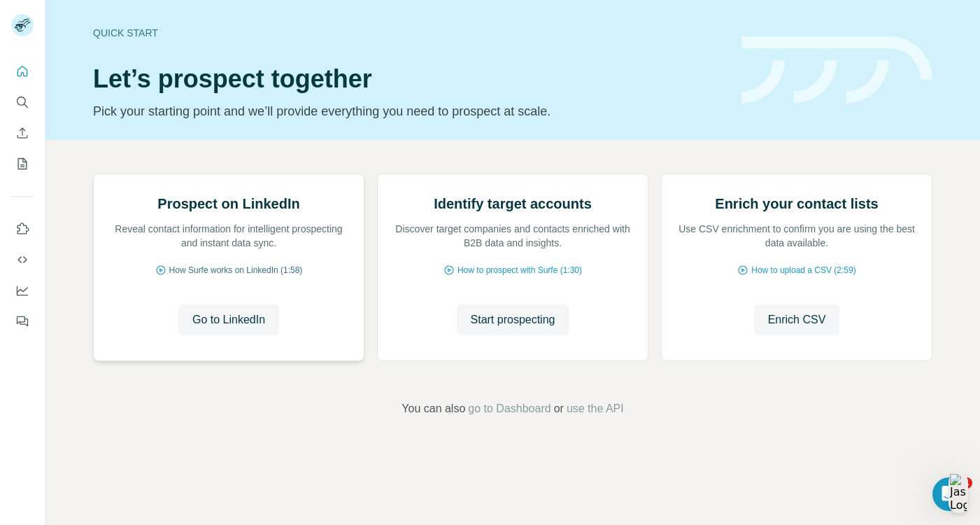 The width and height of the screenshot is (980, 525). Describe the element at coordinates (229, 236) in the screenshot. I see `p: Reveal contact information for intelligent prospecting and instant data sync.` at that location.